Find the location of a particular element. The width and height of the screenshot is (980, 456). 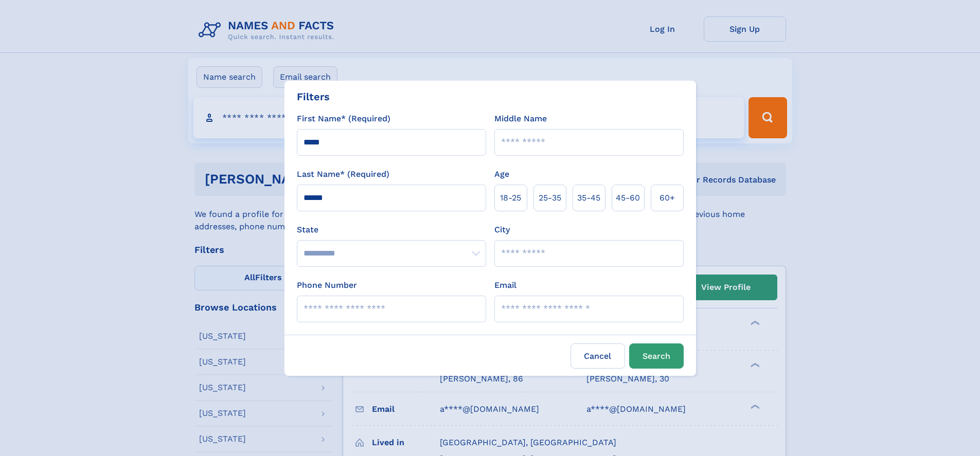

label: City is located at coordinates (502, 230).